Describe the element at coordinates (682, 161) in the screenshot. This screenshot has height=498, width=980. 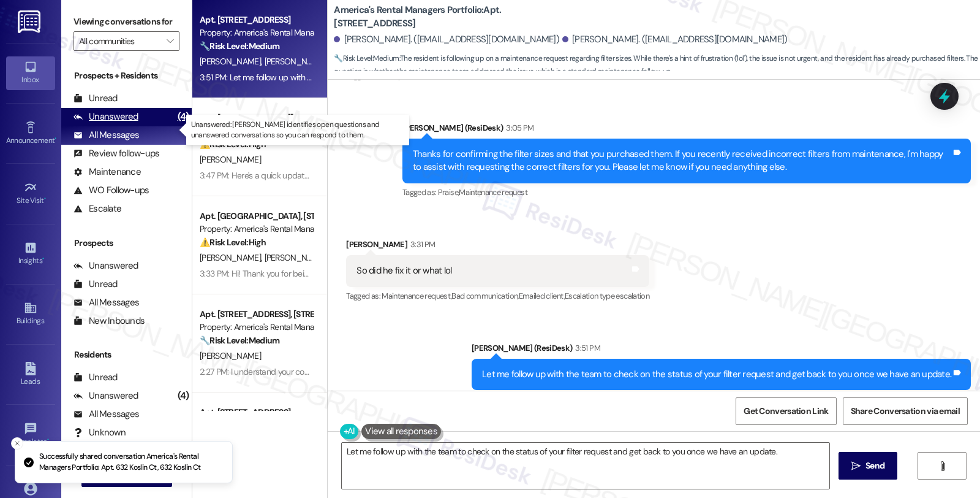
I see `div: Thanks for confirming the filter sizes and that you purchased them. If you recently received inco...` at that location.